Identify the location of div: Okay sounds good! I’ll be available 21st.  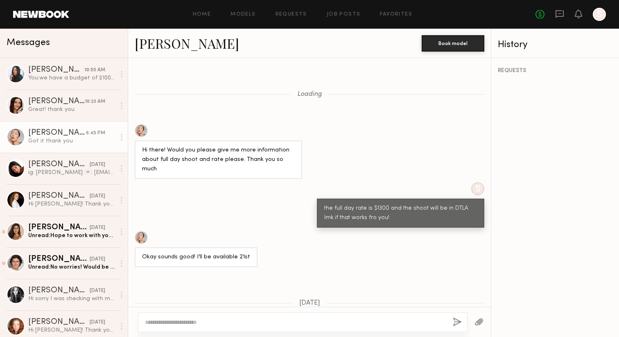
(196, 257).